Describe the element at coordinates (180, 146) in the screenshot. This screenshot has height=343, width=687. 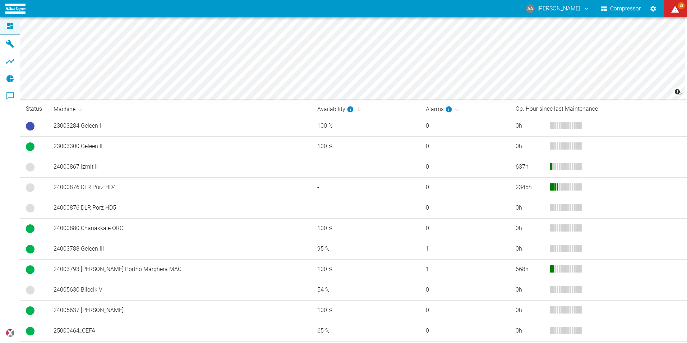
I see `td: 23003300 Geleen II` at that location.